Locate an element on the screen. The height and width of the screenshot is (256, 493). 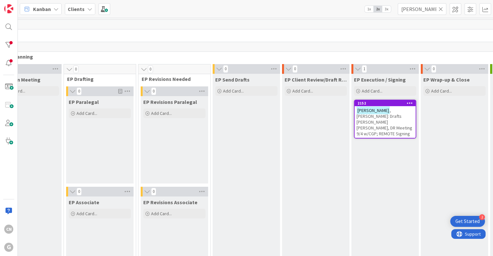
span: EP Client Review/Draft Review Meeting is located at coordinates (316, 80).